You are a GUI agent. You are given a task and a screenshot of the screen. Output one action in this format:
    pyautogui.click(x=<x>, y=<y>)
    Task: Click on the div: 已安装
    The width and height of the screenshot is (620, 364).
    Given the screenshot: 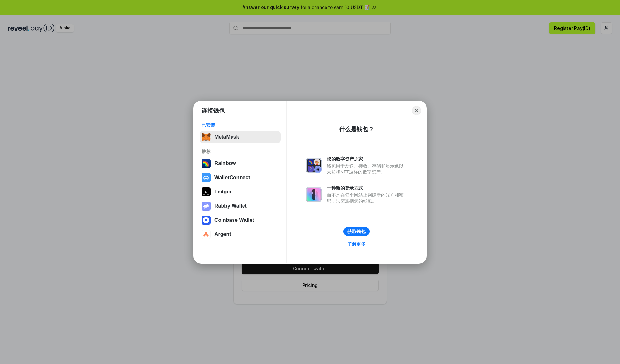 What is the action you would take?
    pyautogui.click(x=240, y=125)
    